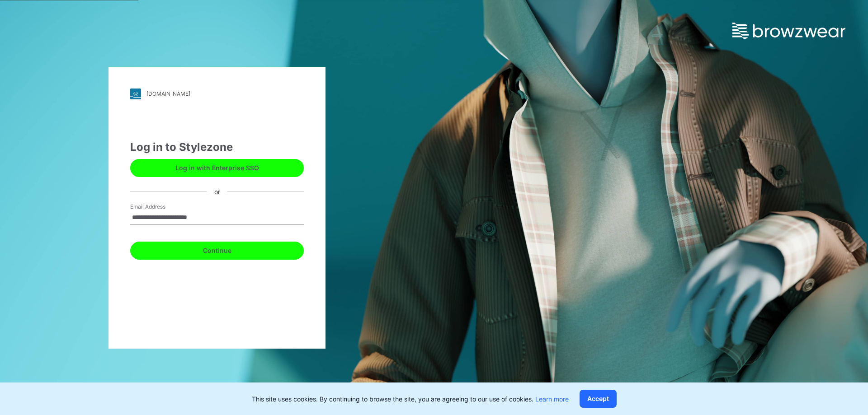 Image resolution: width=868 pixels, height=415 pixels. Describe the element at coordinates (217, 192) in the screenshot. I see `div: or` at that location.